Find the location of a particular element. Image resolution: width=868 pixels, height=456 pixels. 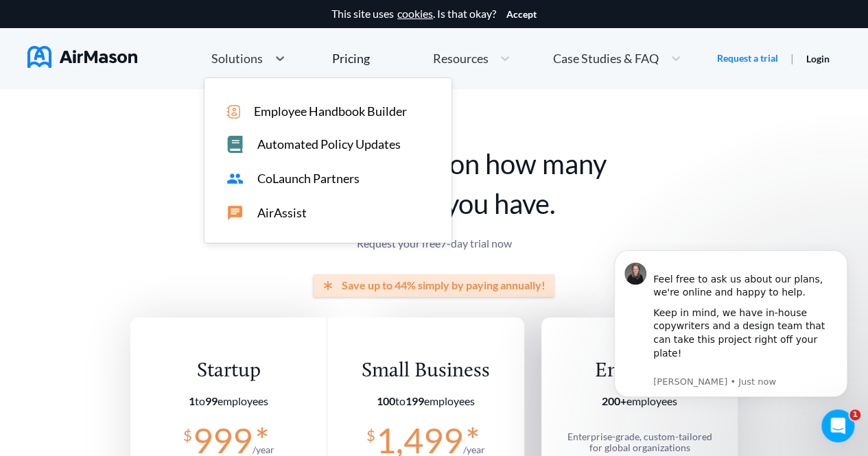

span: Resources is located at coordinates (460, 58).